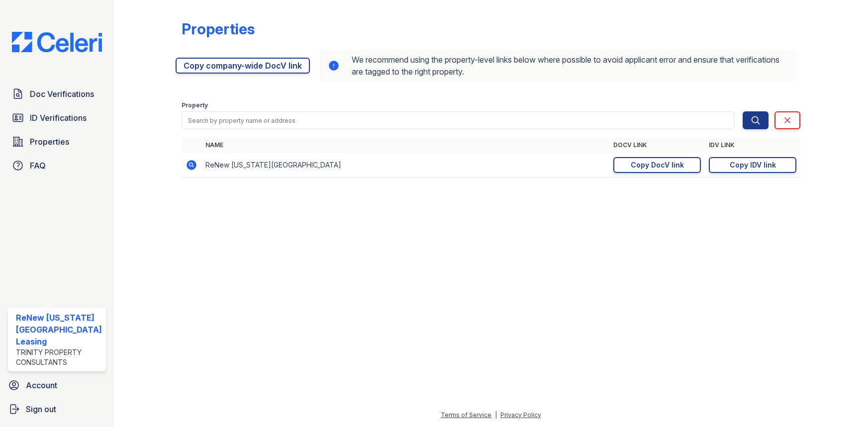  I want to click on a: ID Verifications, so click(56, 118).